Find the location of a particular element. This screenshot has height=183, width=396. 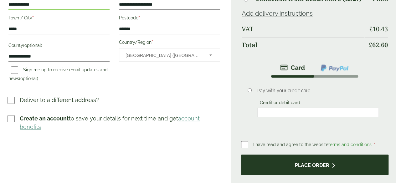

img: stripe.png is located at coordinates (293, 68).